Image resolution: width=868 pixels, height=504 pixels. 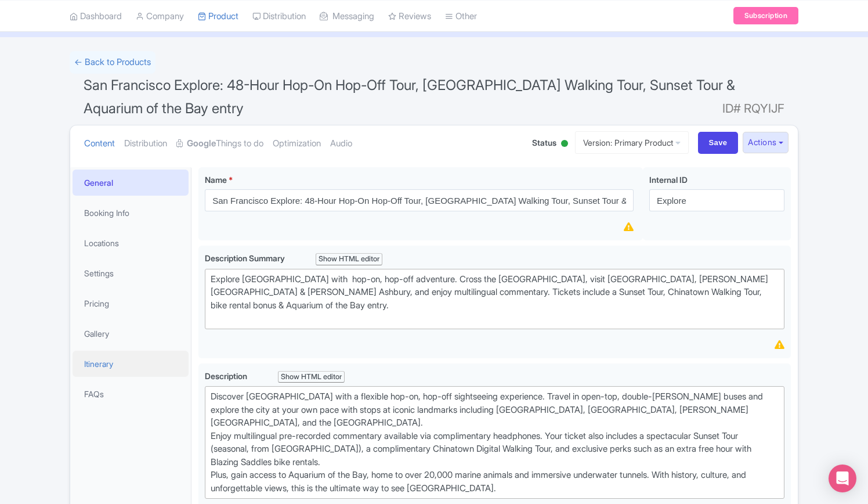 I want to click on span: Name, so click(x=216, y=179).